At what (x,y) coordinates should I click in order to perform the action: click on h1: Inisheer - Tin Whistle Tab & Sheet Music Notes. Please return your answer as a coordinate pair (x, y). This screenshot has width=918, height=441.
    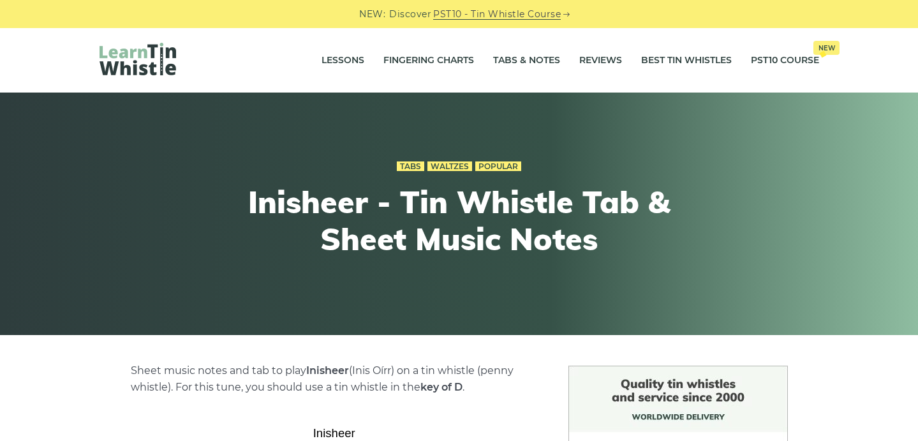
    Looking at the image, I should click on (459, 220).